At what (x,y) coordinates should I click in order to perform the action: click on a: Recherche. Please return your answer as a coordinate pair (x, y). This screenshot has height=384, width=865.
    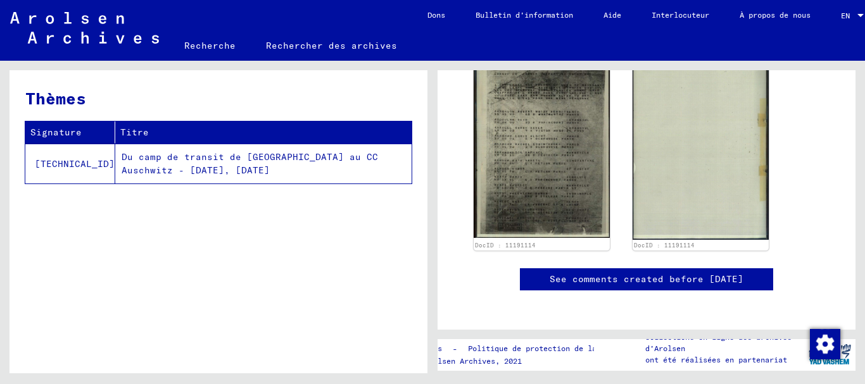
    Looking at the image, I should click on (210, 46).